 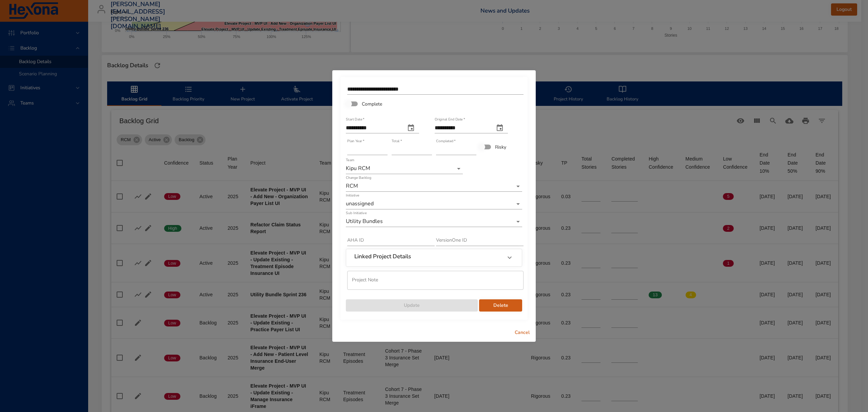 What do you see at coordinates (358, 178) in the screenshot?
I see `label: Change Backlog` at bounding box center [358, 178].